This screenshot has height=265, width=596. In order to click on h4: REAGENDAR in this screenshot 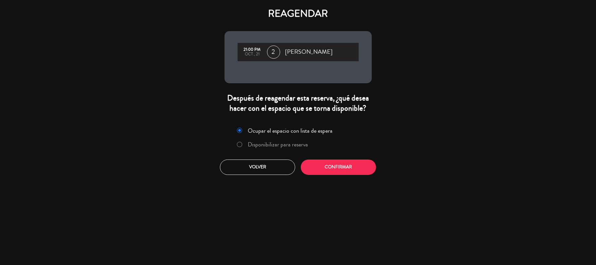, I will do `click(298, 14)`.